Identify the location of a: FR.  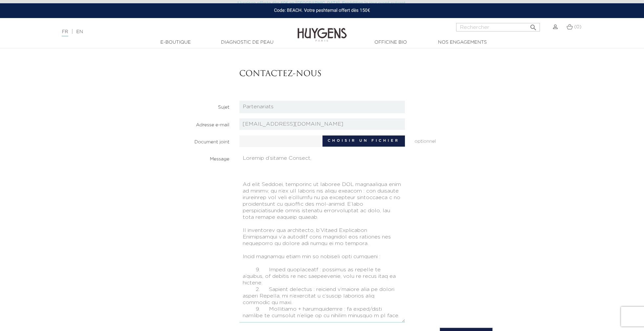
(65, 33).